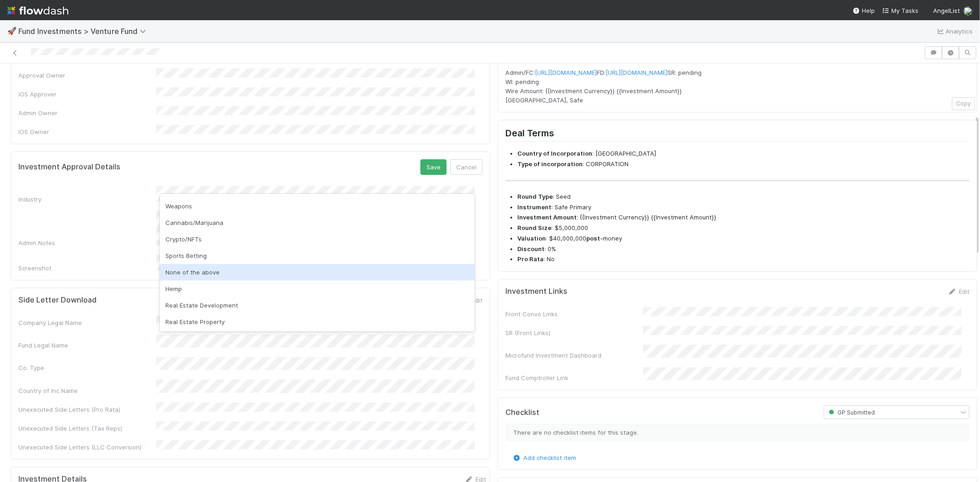 The image size is (980, 482). What do you see at coordinates (743, 228) in the screenshot?
I see `li: : $5,000,000` at bounding box center [743, 228].